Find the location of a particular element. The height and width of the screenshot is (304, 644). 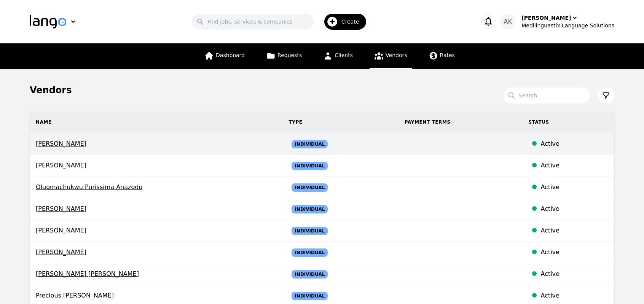

span: Oluomachukwu Purissima Anazodo is located at coordinates (156, 187).